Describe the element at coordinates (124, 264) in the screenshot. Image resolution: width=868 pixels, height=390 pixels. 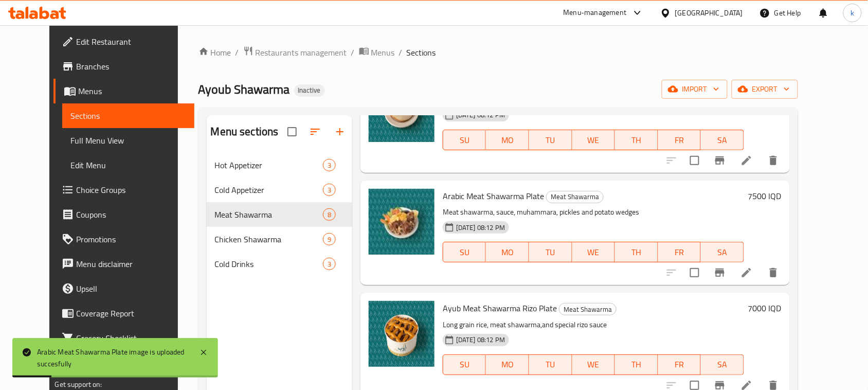
I see `a: Menu disclaimer` at that location.